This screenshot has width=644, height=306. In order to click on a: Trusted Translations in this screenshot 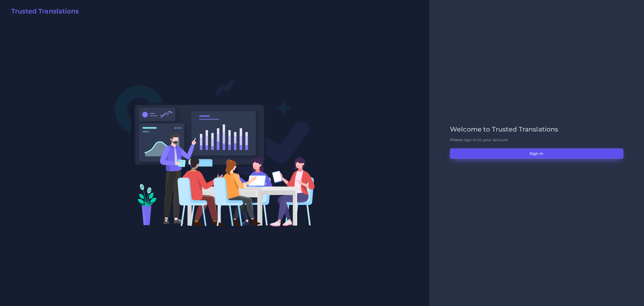, I will do `click(43, 12)`.